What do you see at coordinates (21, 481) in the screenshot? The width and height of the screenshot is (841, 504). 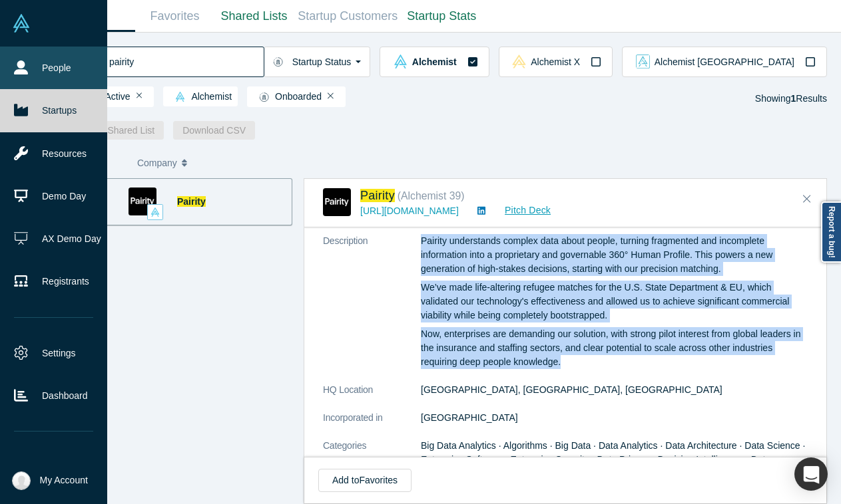 I see `img: Katinka Harsányi's Account` at bounding box center [21, 481].